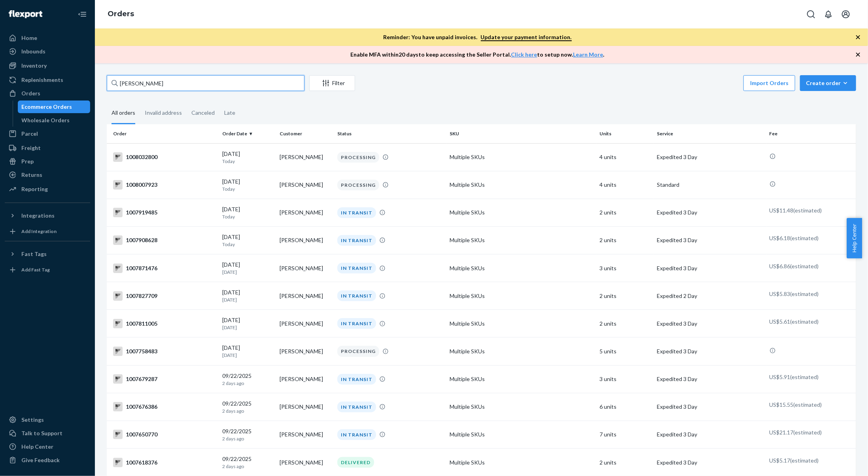 Image resolution: width=868 pixels, height=476 pixels. I want to click on ol: breadcrumbs, so click(121, 15).